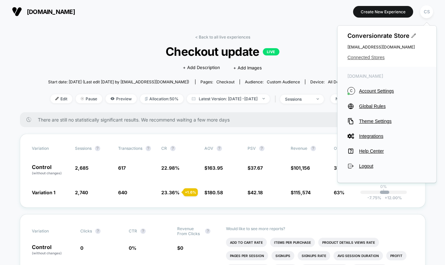  I want to click on span: Variation 1, so click(43, 192).